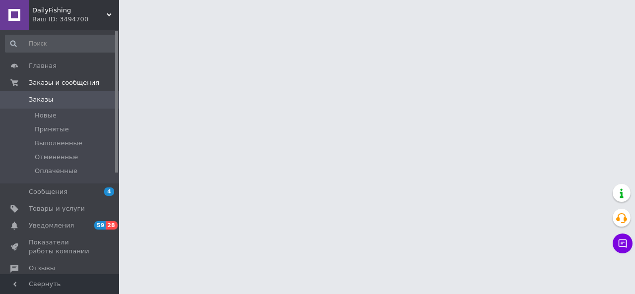  I want to click on span: Заказы и сообщения, so click(64, 83).